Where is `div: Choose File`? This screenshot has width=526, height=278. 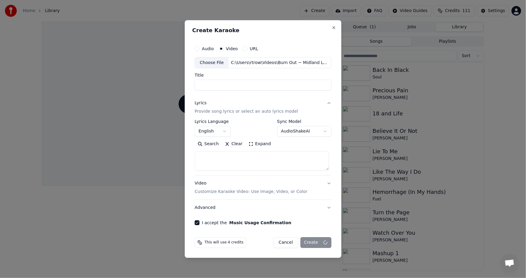 div: Choose File is located at coordinates (212, 63).